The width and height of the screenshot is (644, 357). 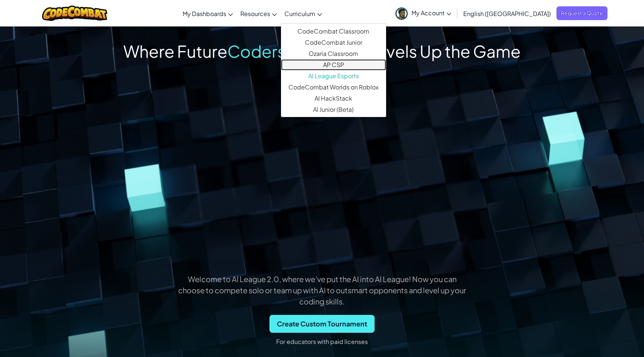 What do you see at coordinates (322, 324) in the screenshot?
I see `button: Create Custom Tournament` at bounding box center [322, 324].